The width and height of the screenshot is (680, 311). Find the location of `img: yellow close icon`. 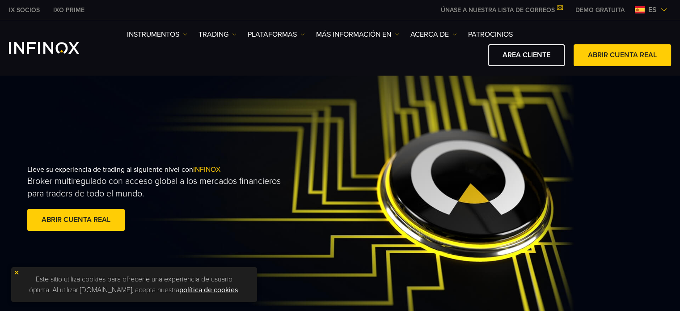

img: yellow close icon is located at coordinates (17, 272).